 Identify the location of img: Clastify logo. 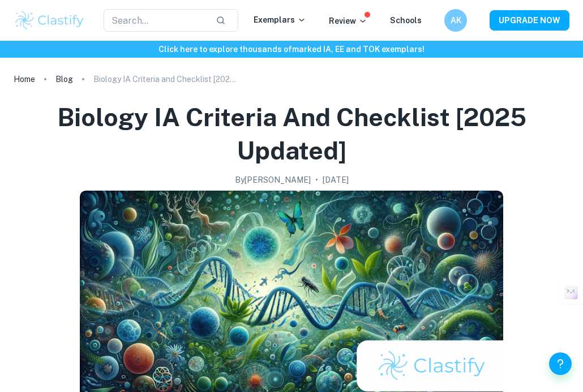
(49, 20).